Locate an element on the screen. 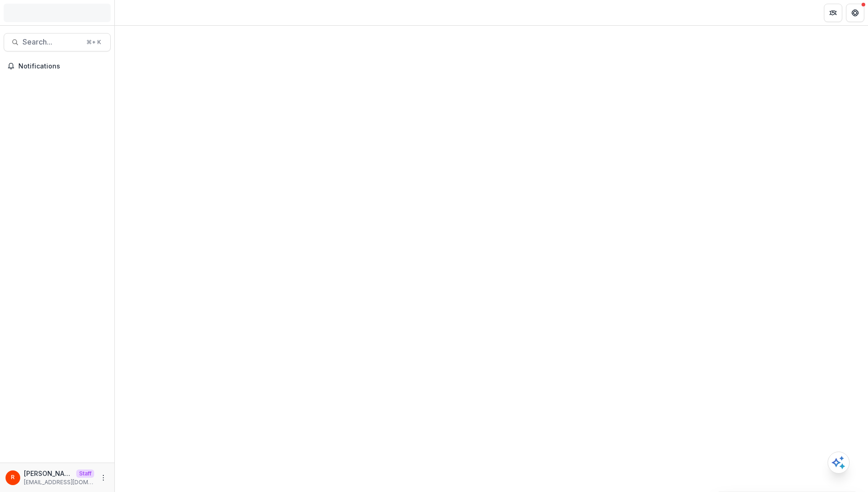 This screenshot has height=492, width=868. nav: breadcrumb is located at coordinates (138, 13).